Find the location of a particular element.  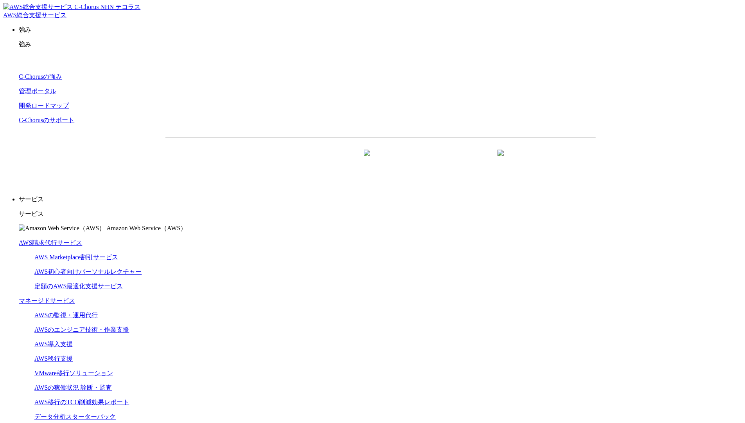

a: マネージドサービス is located at coordinates (47, 300).